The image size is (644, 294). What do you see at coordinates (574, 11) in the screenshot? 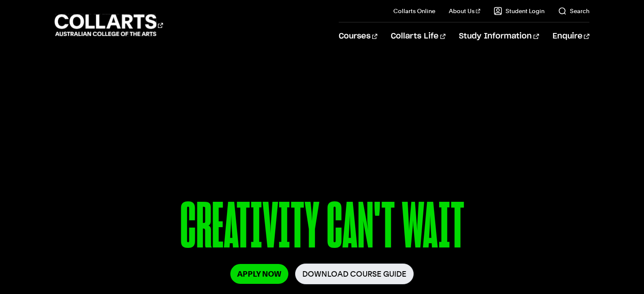
I see `a: Search` at bounding box center [574, 11].